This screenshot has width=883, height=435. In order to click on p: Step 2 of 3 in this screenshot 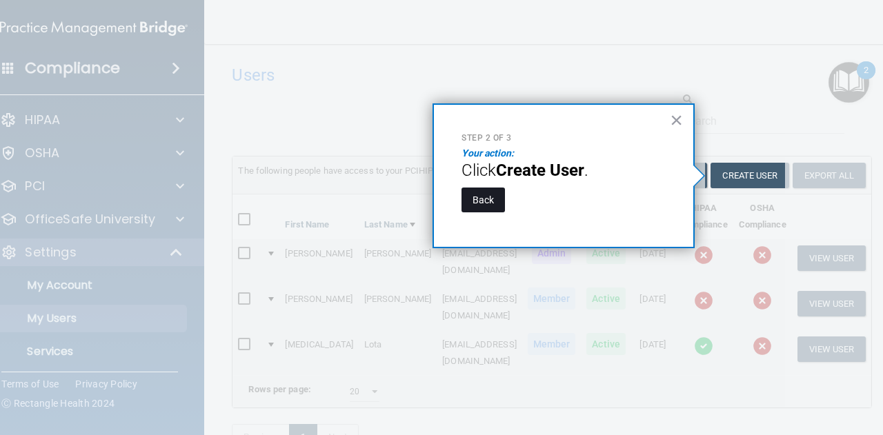, I will do `click(564, 138)`.